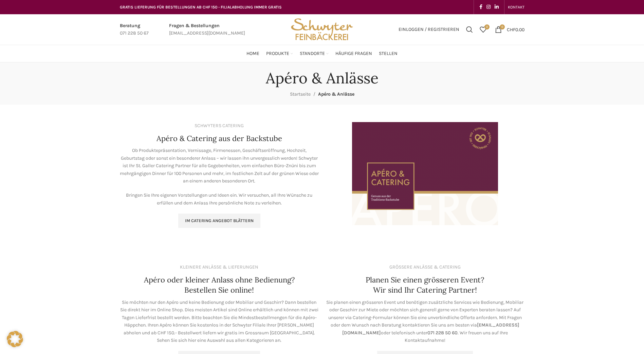 The image size is (644, 354). Describe the element at coordinates (388, 54) in the screenshot. I see `a: Stellen` at that location.